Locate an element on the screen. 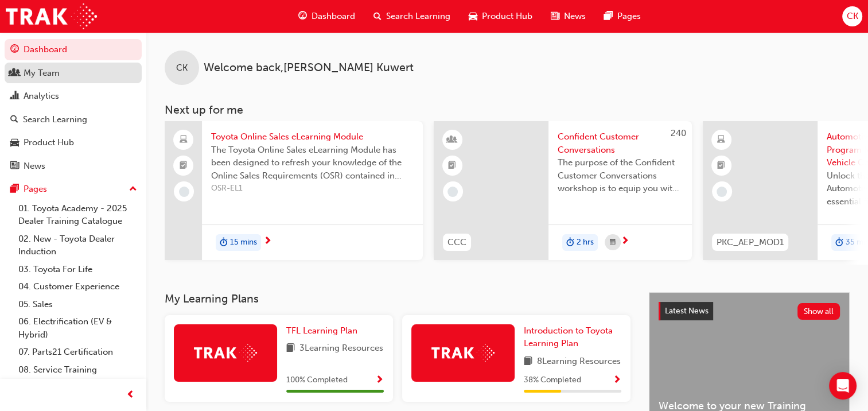 The width and height of the screenshot is (868, 411). a: Introduction to Toyota Learning Plan is located at coordinates (572, 337).